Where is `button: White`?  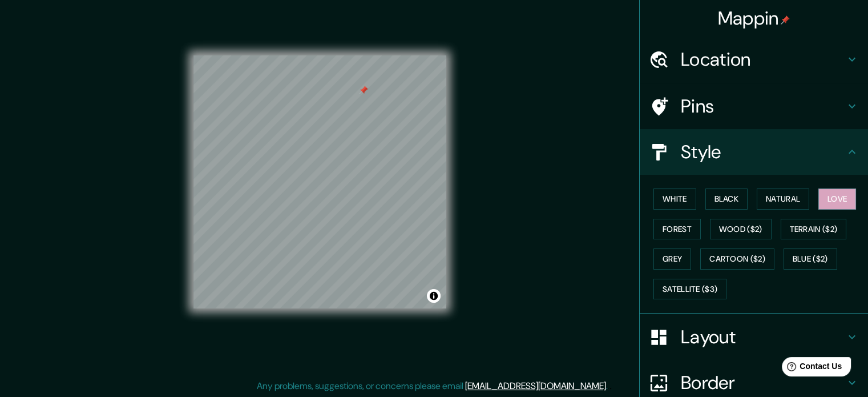 button: White is located at coordinates (675, 199).